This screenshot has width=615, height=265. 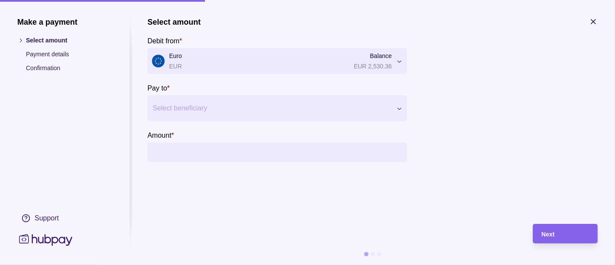 What do you see at coordinates (47, 218) in the screenshot?
I see `div: Support` at bounding box center [47, 218].